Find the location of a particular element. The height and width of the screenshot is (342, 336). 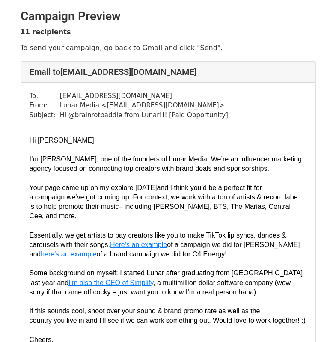

span: Your page came up on my explor and I think you’d be a perfect fit for a campaign we’ve got coming... is located at coordinates (163, 202).